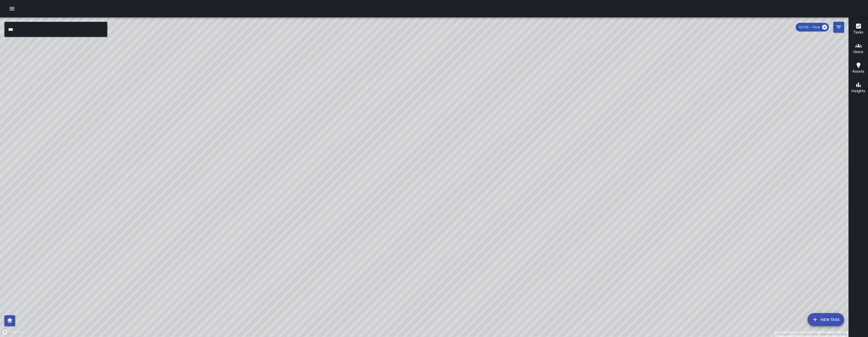 Image resolution: width=868 pixels, height=337 pixels. I want to click on button: Tasks, so click(858, 29).